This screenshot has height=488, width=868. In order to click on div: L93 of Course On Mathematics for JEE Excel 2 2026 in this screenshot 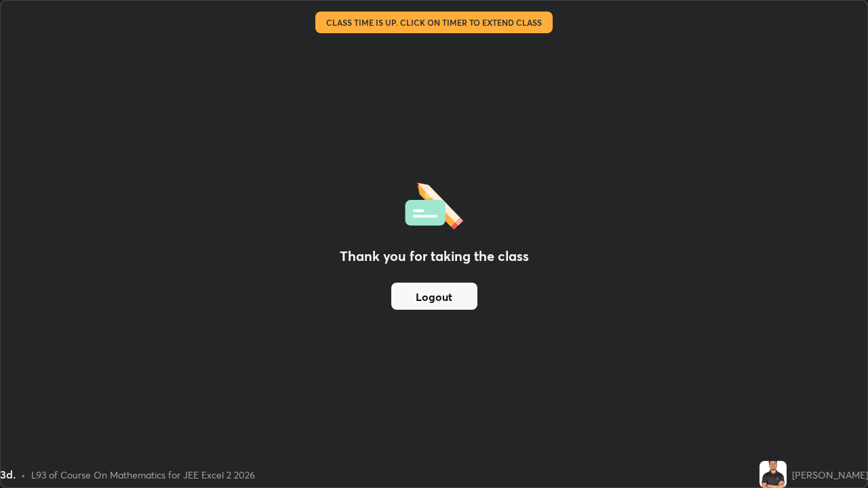, I will do `click(143, 474)`.